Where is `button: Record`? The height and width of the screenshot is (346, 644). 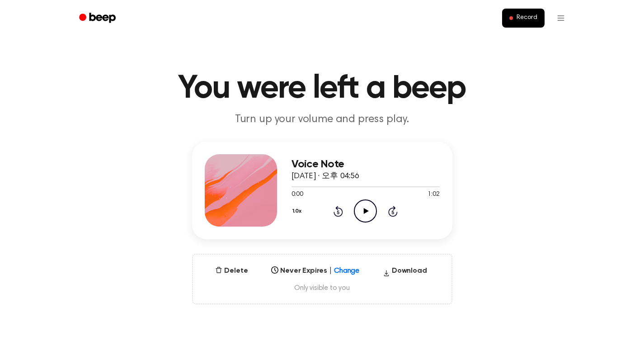
button: Record is located at coordinates (523, 18).